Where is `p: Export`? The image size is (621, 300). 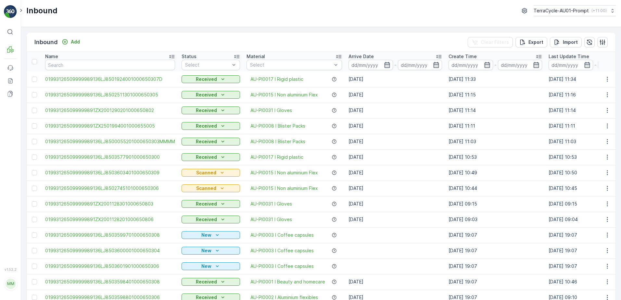
p: Export is located at coordinates (536, 42).